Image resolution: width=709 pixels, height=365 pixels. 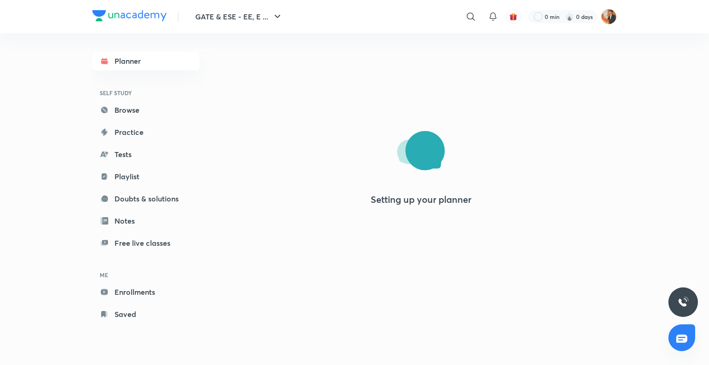 I want to click on img: ttu, so click(x=683, y=302).